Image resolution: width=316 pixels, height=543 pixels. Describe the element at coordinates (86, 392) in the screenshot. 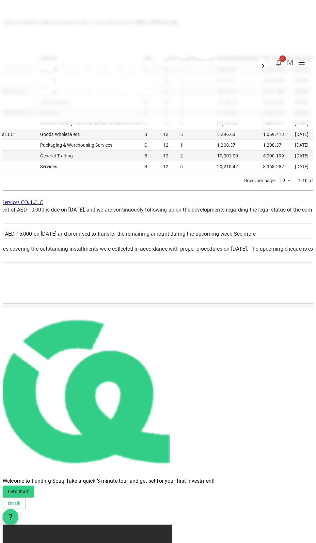

I see `img: fav-icon` at that location.